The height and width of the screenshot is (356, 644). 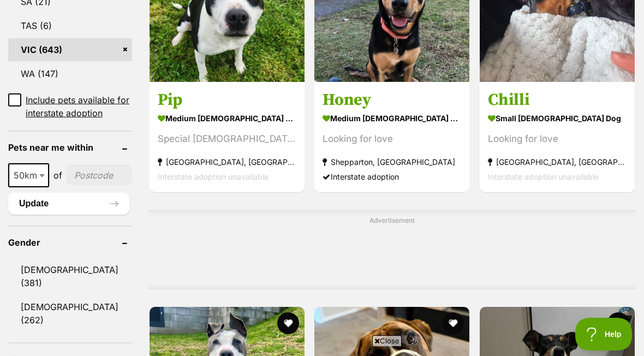 I want to click on header: Gender, so click(x=70, y=242).